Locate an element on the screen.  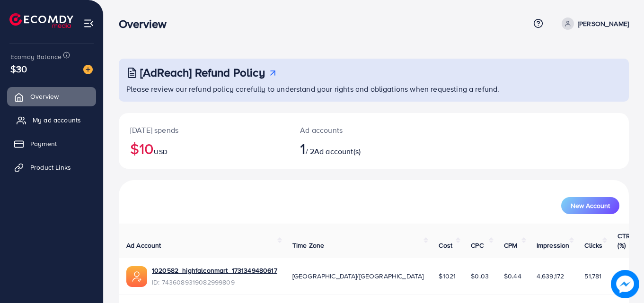
span: $30 is located at coordinates (19, 69).